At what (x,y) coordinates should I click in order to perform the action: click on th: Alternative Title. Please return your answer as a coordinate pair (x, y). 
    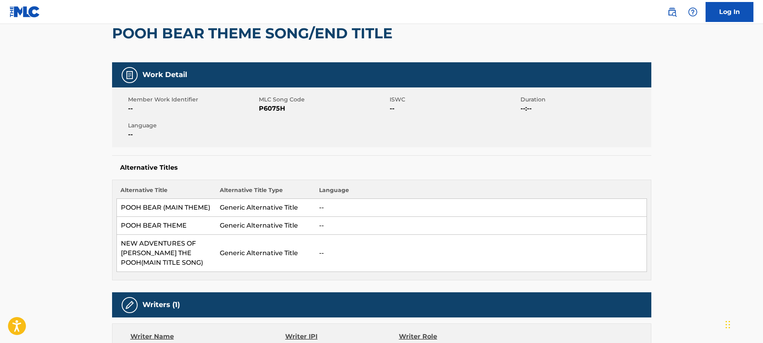
    Looking at the image, I should click on (166, 192).